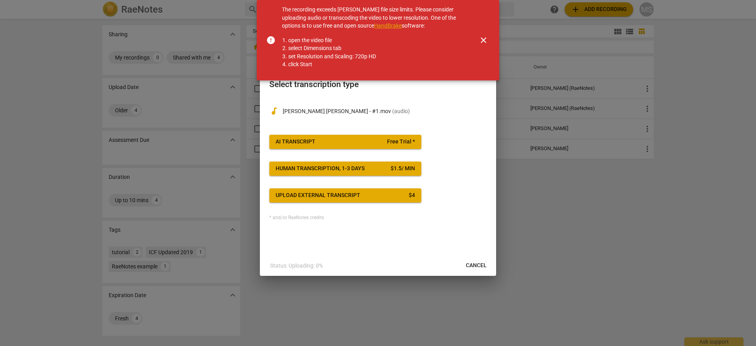 This screenshot has width=756, height=346. I want to click on li: select Dimensions tab, so click(373, 48).